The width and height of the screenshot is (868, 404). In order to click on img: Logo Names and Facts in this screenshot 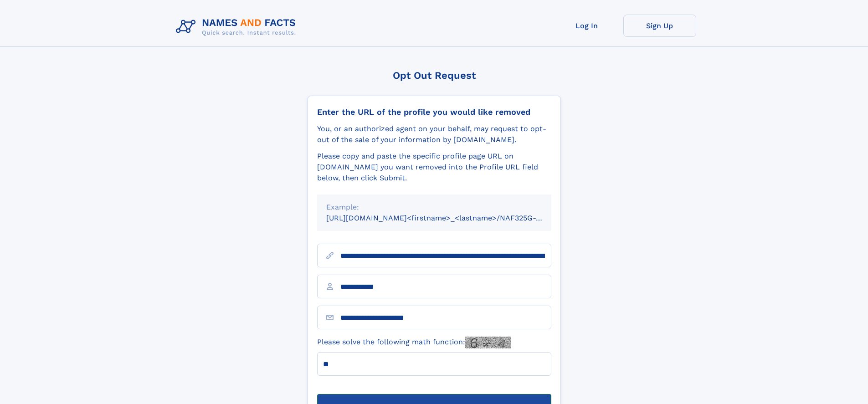, I will do `click(238, 27)`.